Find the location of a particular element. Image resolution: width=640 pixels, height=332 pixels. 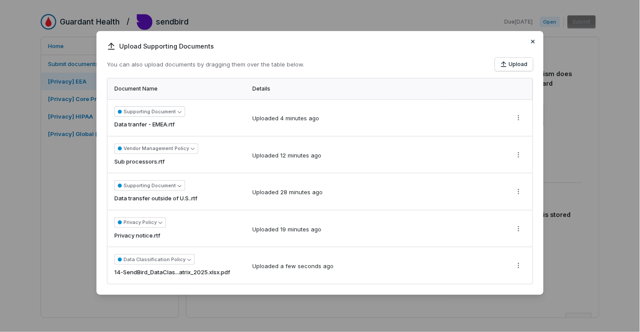

div: 28 minutes ago is located at coordinates (301, 192).